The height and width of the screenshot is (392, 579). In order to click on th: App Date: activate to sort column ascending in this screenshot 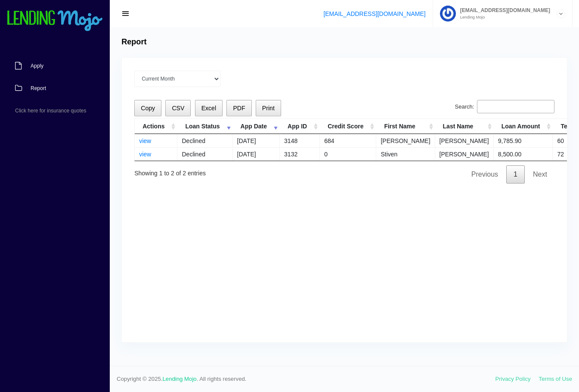, I will do `click(256, 126)`.